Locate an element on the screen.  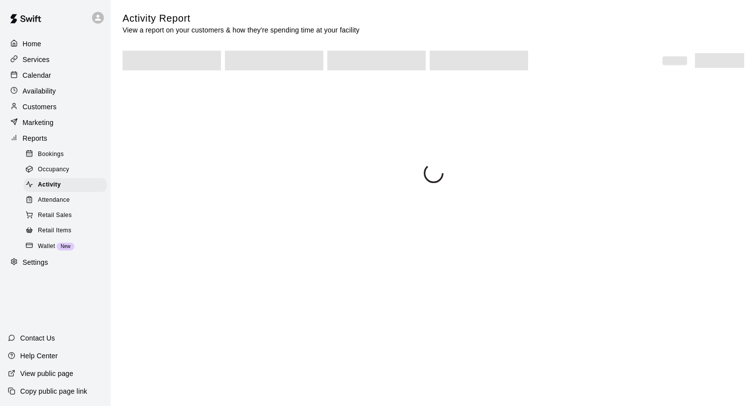
a: Customers is located at coordinates (55, 107).